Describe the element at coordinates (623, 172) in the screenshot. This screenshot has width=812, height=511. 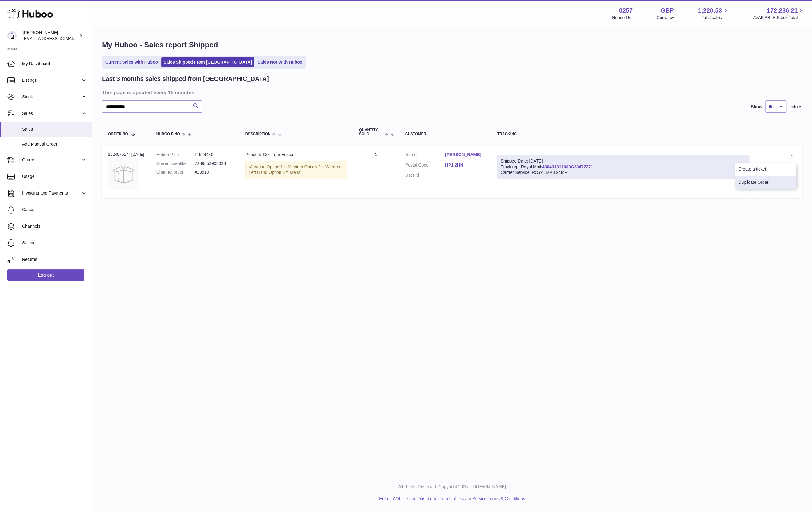
I see `div: Carrier Service: ROYALMAIL24MP` at that location.